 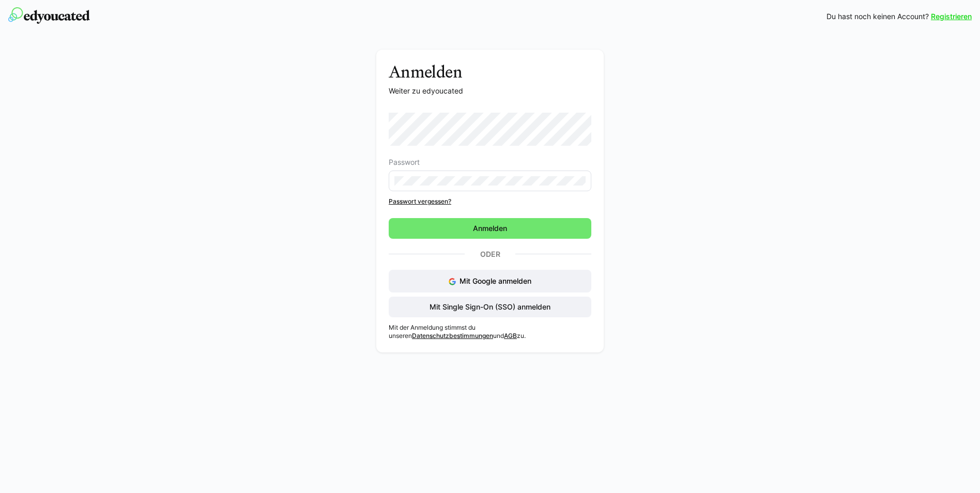 What do you see at coordinates (490, 332) in the screenshot?
I see `p: Mit der Anmeldung stimmst du unseren und zu.` at bounding box center [490, 332].